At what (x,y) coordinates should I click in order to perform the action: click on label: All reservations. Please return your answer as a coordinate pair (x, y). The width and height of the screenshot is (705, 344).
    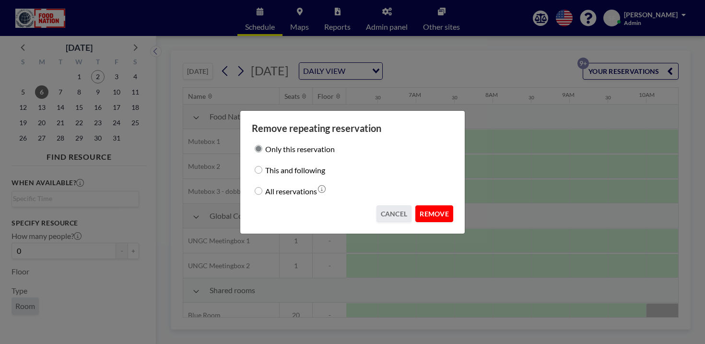
    Looking at the image, I should click on (291, 191).